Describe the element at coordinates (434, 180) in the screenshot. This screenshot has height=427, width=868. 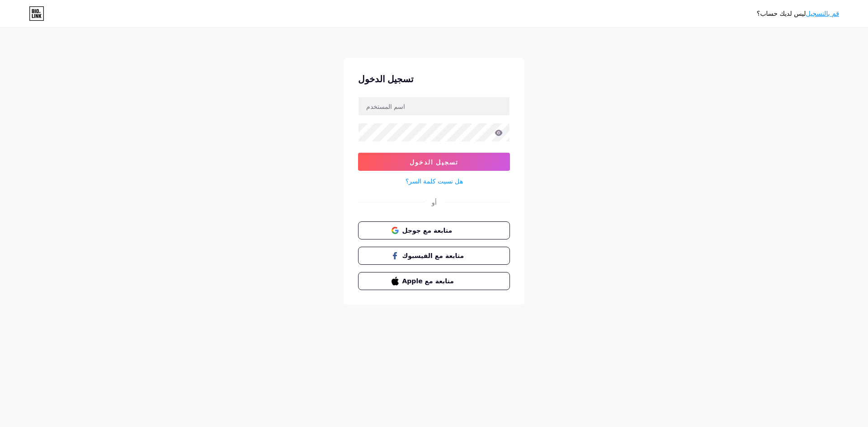
I see `a: هل نسيت كلمة السر؟` at that location.